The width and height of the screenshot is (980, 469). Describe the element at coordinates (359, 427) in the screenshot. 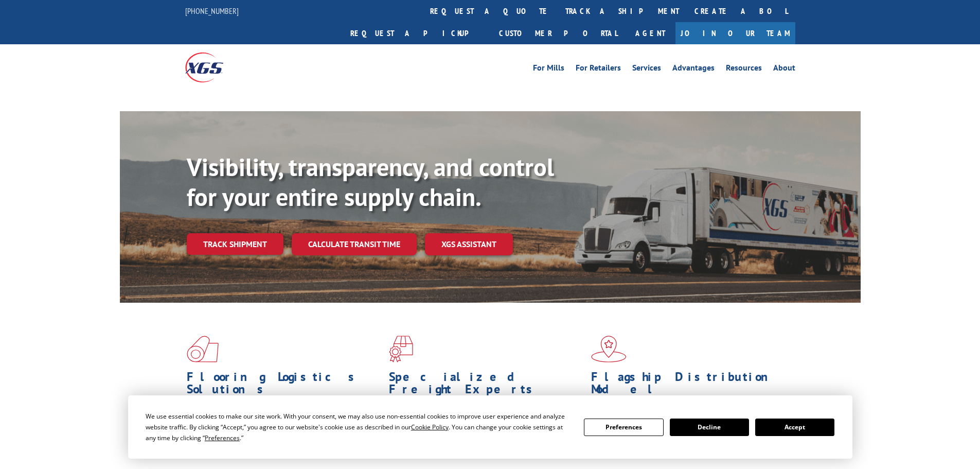

I see `div: We use essential cookies to make our site work. With your consent, we may also use non-essential ...` at that location.